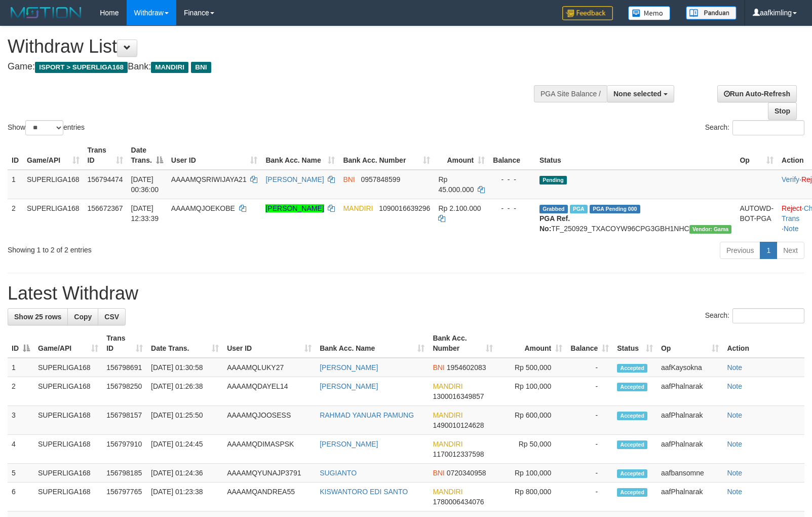  Describe the element at coordinates (15, 155) in the screenshot. I see `th: ID` at that location.